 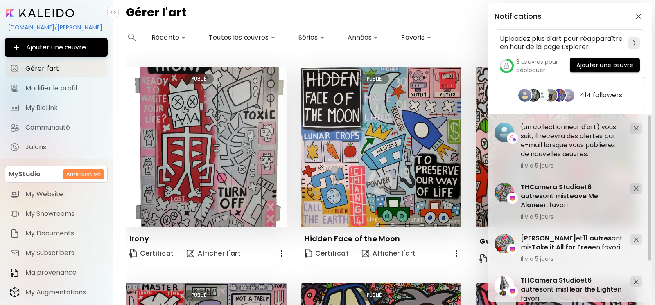 What do you see at coordinates (562, 247) in the screenshot?
I see `span: Take it All for Free` at bounding box center [562, 247].